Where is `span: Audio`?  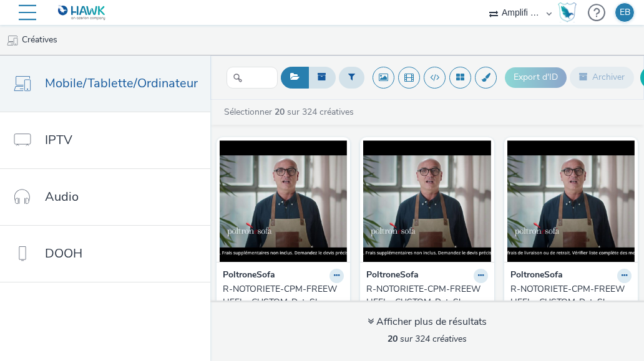
span: Audio is located at coordinates (62, 196).